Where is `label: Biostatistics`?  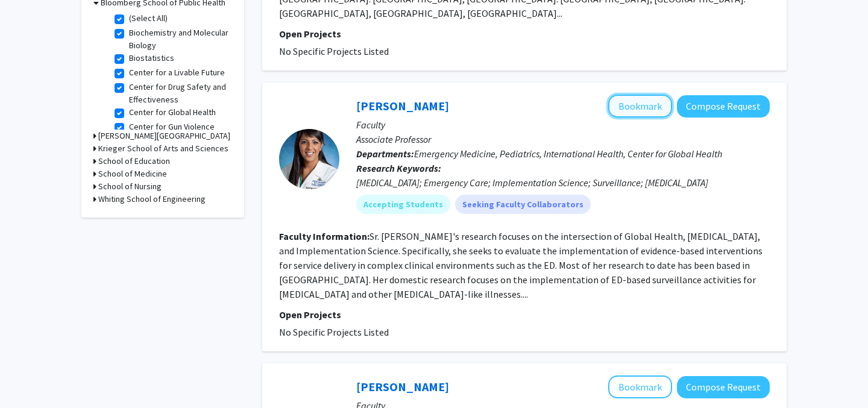
label: Biostatistics is located at coordinates (151, 58).